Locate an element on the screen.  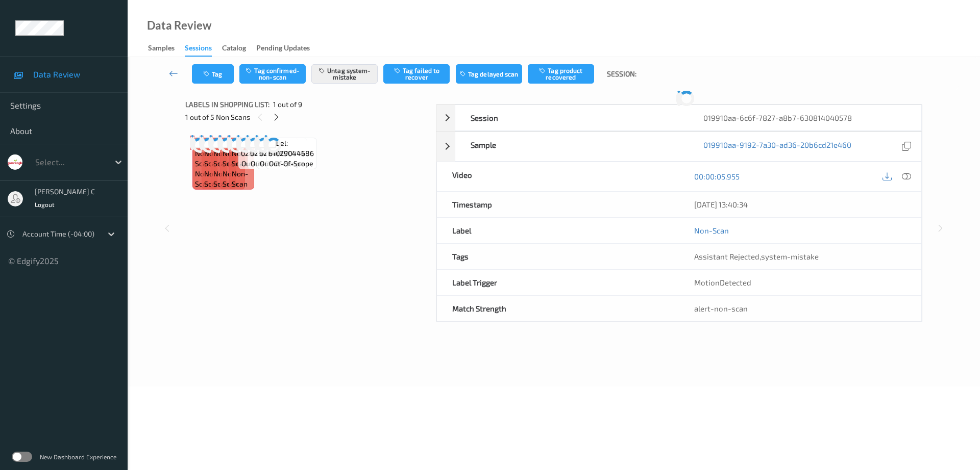
div: Timestamp is located at coordinates (557, 205).